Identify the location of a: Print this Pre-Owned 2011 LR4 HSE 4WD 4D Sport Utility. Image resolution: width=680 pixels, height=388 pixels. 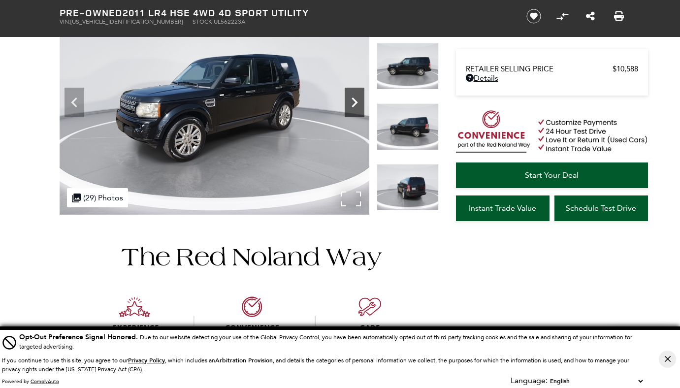
(619, 16).